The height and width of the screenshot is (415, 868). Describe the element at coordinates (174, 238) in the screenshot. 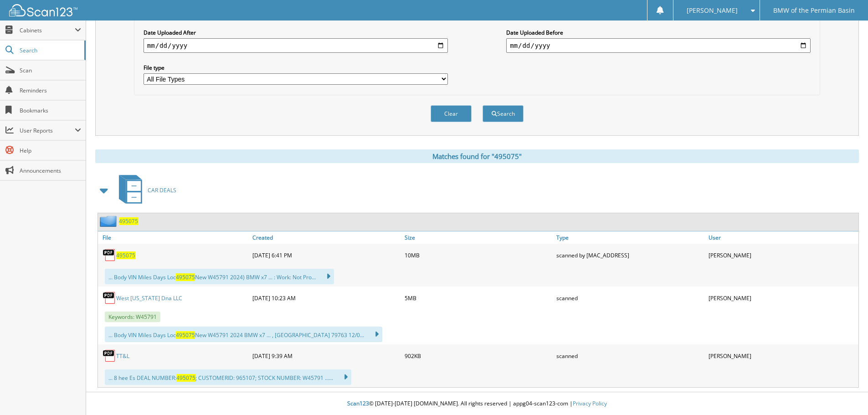

I see `a: File` at that location.